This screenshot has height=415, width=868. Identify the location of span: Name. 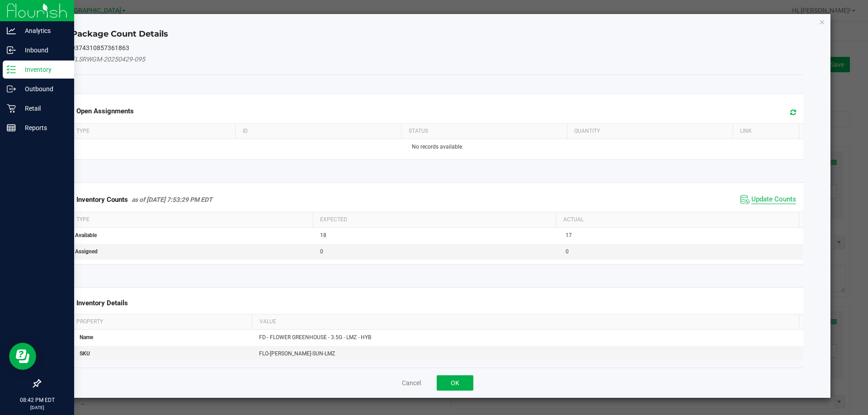
(86, 338).